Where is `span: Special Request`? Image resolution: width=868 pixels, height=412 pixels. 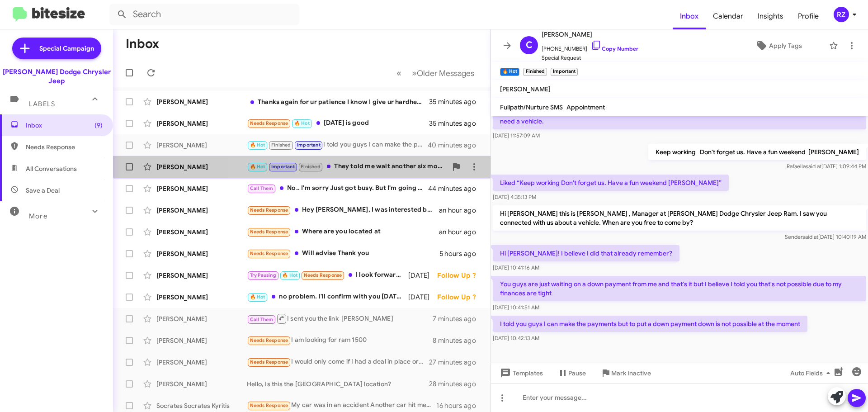 span: Special Request is located at coordinates (590, 58).